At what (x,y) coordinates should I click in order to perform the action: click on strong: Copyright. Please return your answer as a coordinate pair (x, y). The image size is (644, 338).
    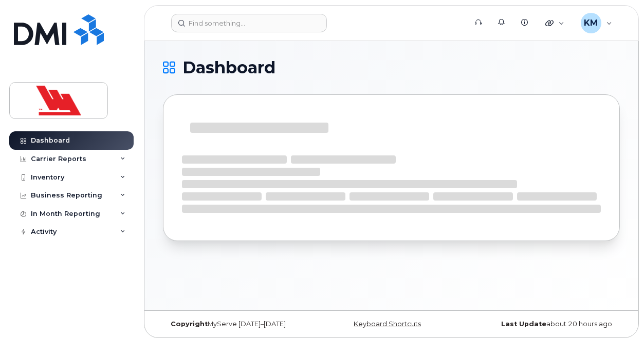
    Looking at the image, I should click on (189, 324).